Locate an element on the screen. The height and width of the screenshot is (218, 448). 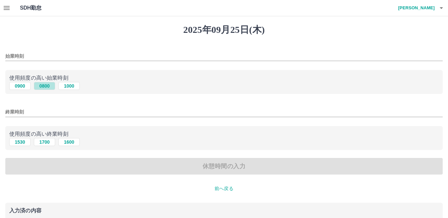
button: 1700 is located at coordinates (45, 142).